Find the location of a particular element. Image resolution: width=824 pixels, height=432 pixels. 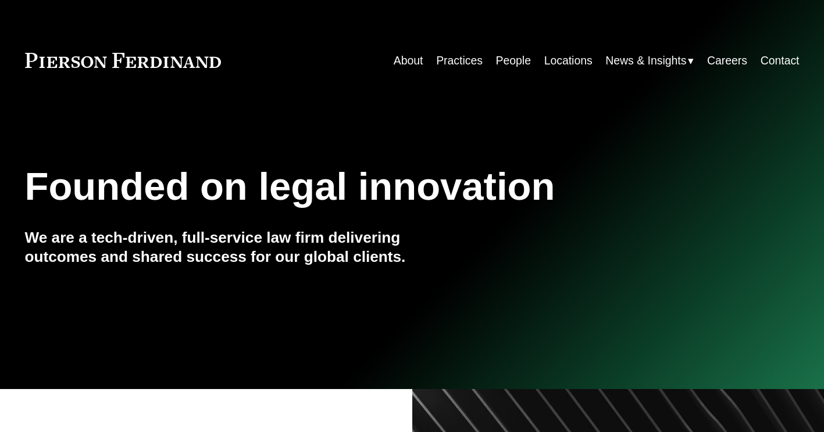

span: News & Insights is located at coordinates (645, 60).